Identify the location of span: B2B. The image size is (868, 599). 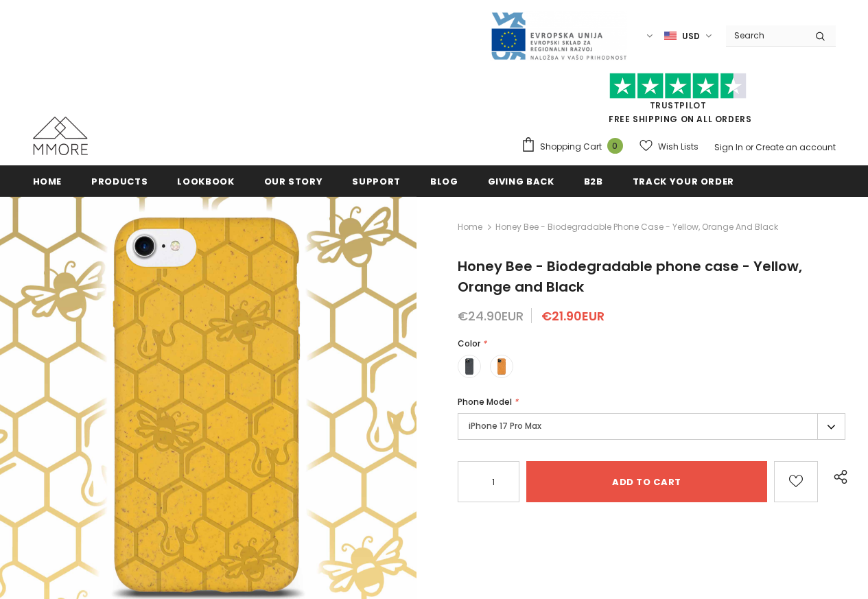
(594, 181).